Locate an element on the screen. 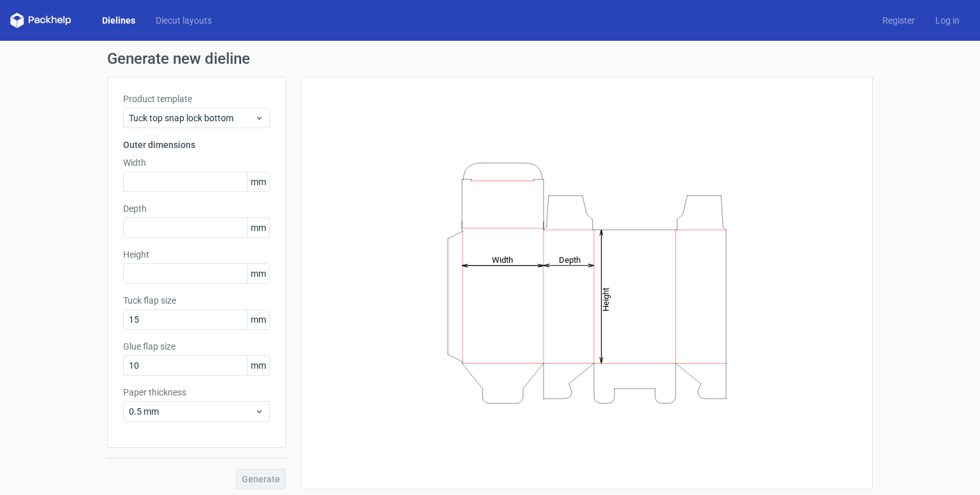 This screenshot has width=980, height=495. tspan: Depth is located at coordinates (570, 259).